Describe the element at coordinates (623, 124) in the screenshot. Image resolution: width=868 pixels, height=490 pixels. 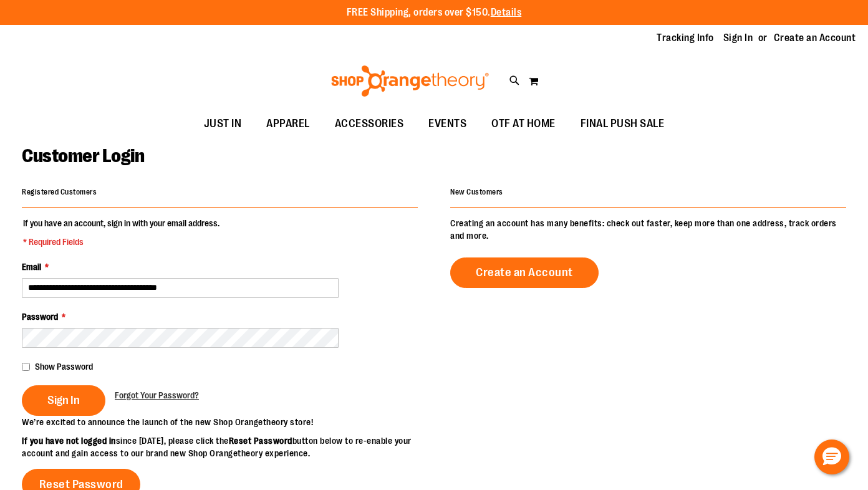
I see `a: FINAL PUSH SALE` at that location.